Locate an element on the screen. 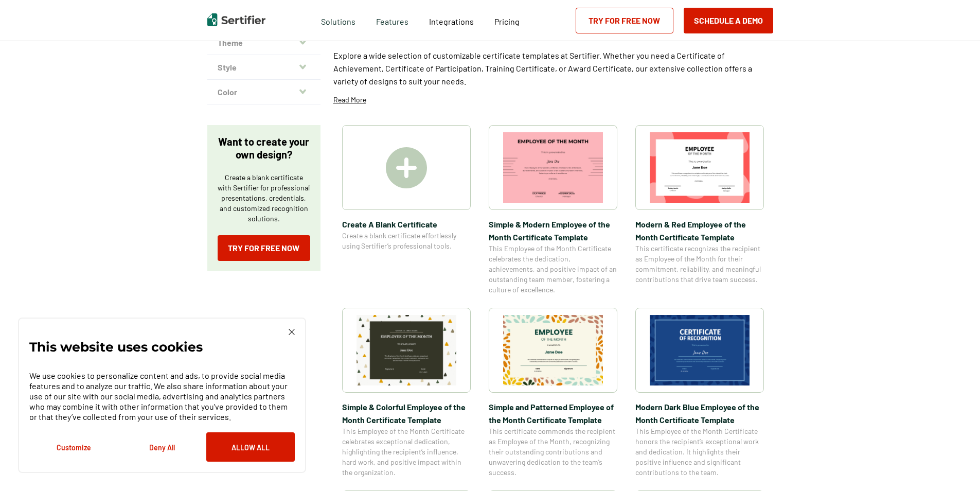  button: Deny All is located at coordinates (162, 447).